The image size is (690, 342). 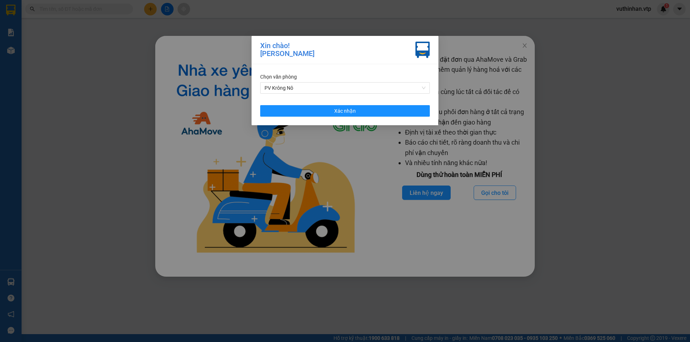 What do you see at coordinates (422, 50) in the screenshot?
I see `img: vxr-icon` at bounding box center [422, 50].